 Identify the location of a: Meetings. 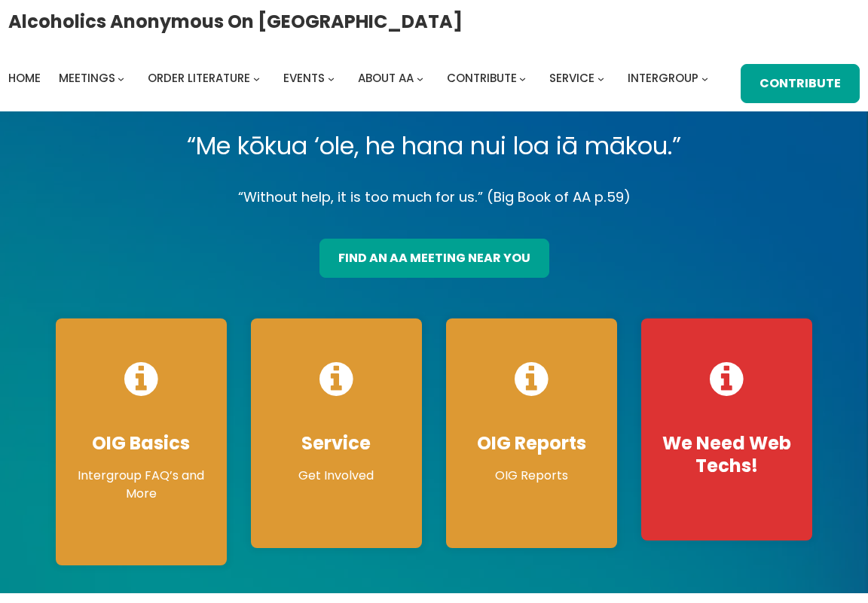
(87, 79).